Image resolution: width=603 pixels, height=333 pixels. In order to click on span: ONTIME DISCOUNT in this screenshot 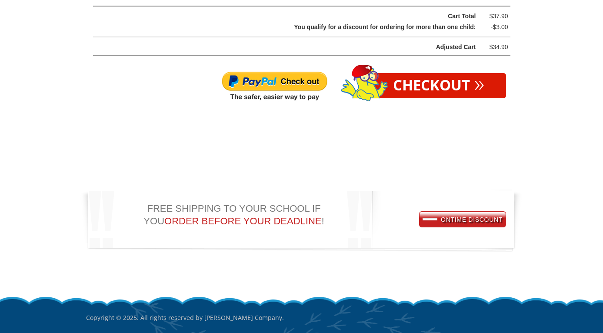, I will do `click(463, 220)`.